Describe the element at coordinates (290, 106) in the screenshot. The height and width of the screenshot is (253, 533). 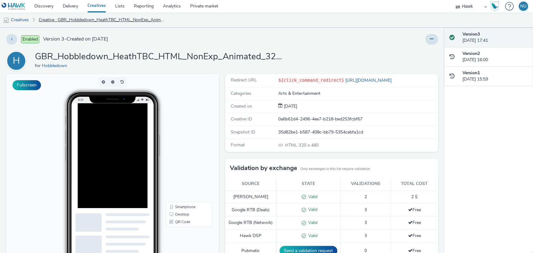
I see `div: Creation 07 July 2025, 15:59` at that location.